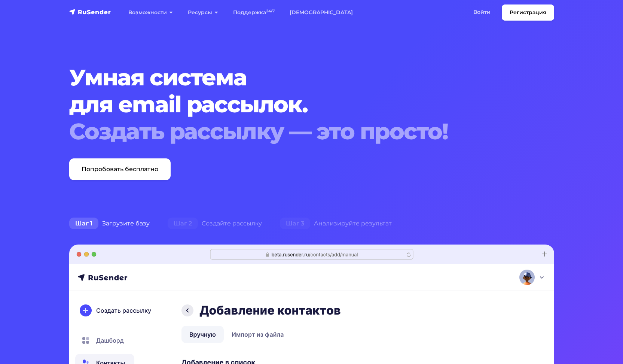  I want to click on div: Загрузите базу, so click(109, 223).